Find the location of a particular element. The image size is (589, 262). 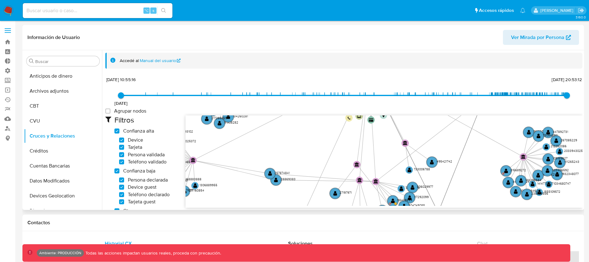

span: s is located at coordinates (153, 10).